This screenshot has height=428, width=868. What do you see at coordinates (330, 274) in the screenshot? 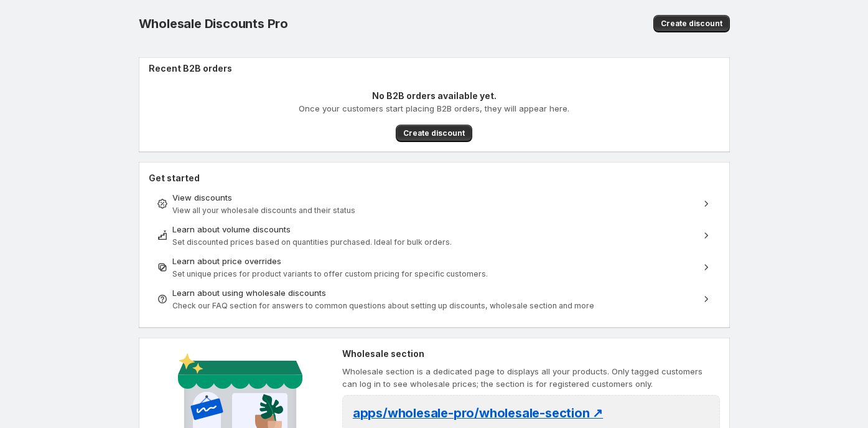
I see `span: Set unique prices for product variants to offer custom pricing for specific customers.` at bounding box center [330, 274].